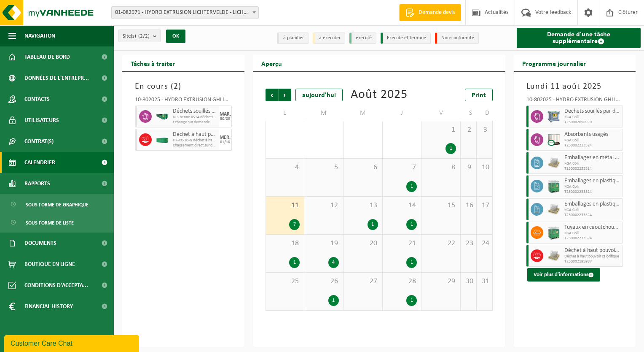  Describe the element at coordinates (592, 256) in the screenshot. I see `span: Déchet à haut pouvoir calorifique` at that location.